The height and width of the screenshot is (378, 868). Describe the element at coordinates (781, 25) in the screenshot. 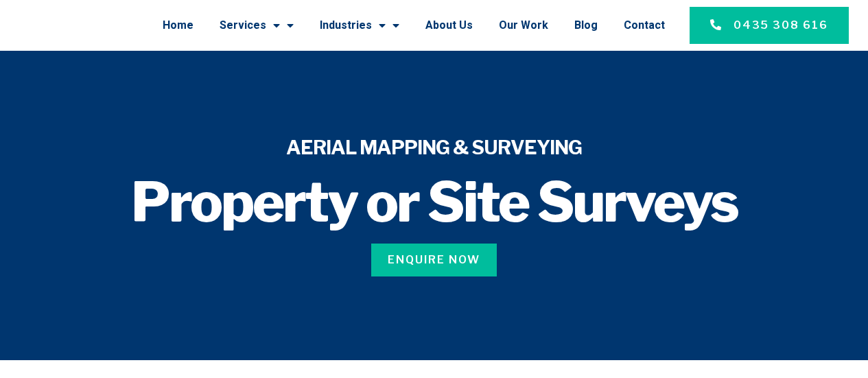

I see `span: 0435 308 616` at that location.